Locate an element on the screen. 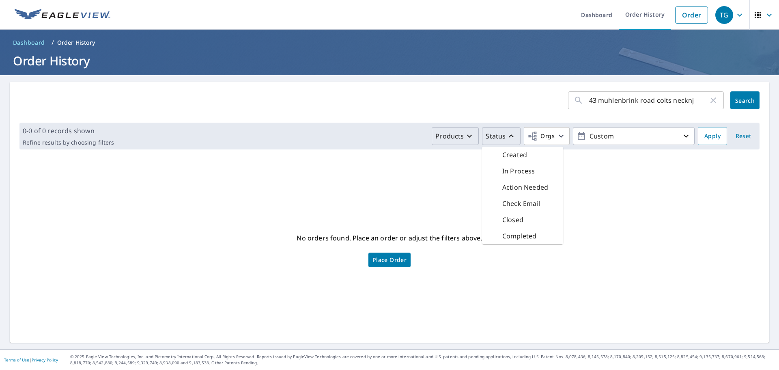  p: Order History is located at coordinates (76, 43).